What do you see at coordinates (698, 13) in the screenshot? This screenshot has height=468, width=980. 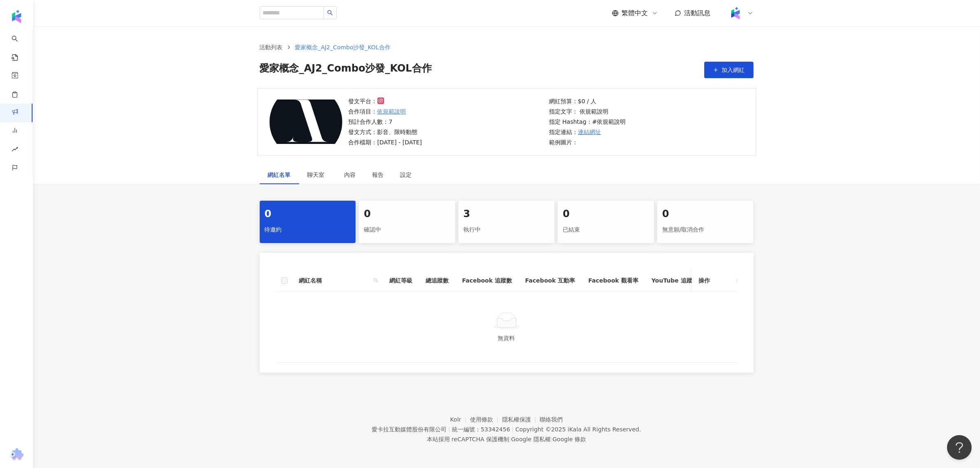 I see `span: 活動訊息` at bounding box center [698, 13].